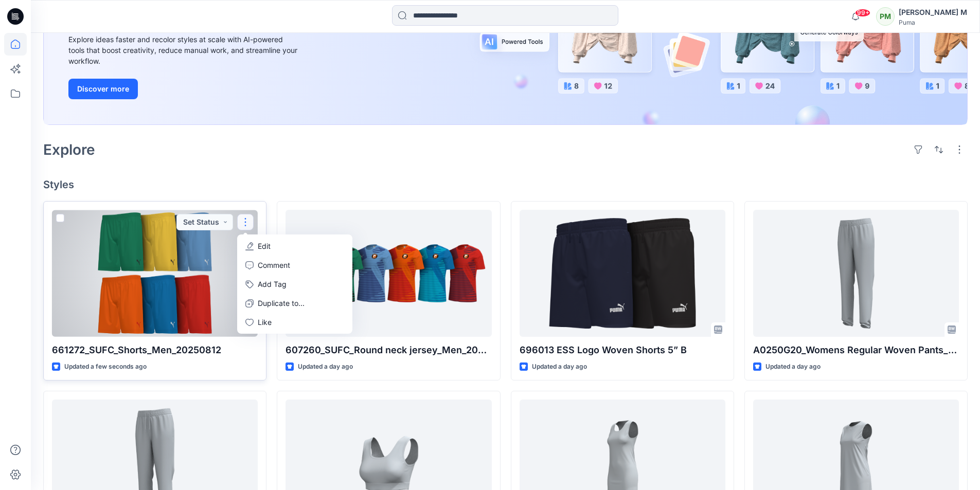  What do you see at coordinates (184, 50) in the screenshot?
I see `div: Explore ideas faster and recolor styles at scale with AI-powered tools that boost creativity, red...` at bounding box center [184, 50].